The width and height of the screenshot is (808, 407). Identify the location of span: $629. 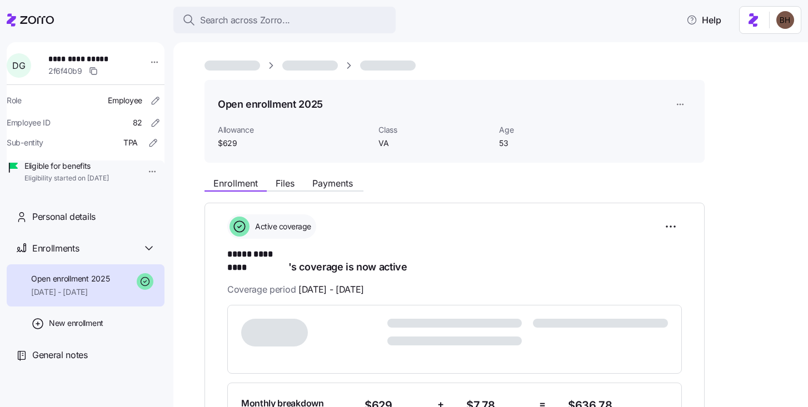
(293, 143).